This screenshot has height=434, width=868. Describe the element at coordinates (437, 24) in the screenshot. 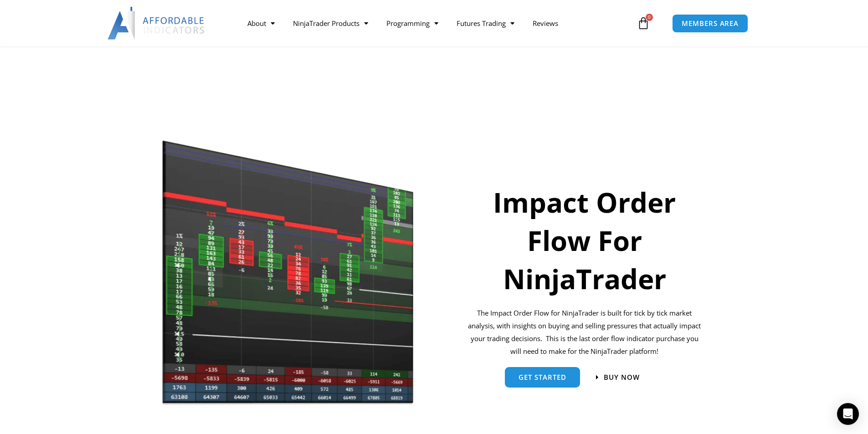

I see `nav: Menu` at that location.